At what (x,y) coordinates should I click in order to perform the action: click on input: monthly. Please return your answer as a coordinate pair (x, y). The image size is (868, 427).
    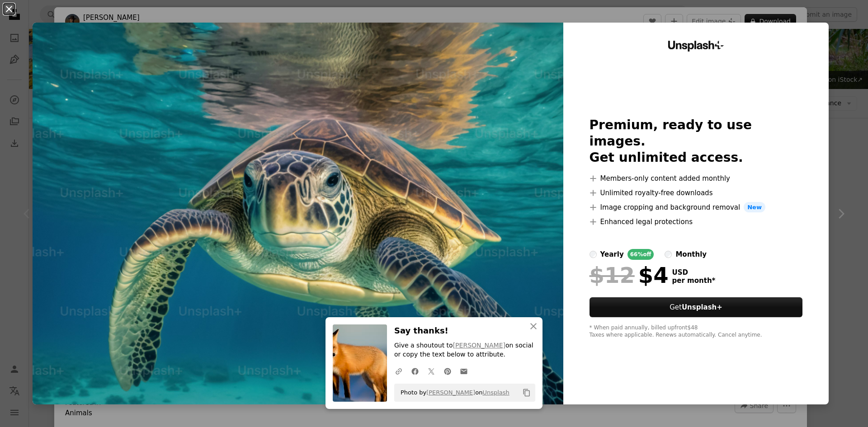
    Looking at the image, I should click on (668, 254).